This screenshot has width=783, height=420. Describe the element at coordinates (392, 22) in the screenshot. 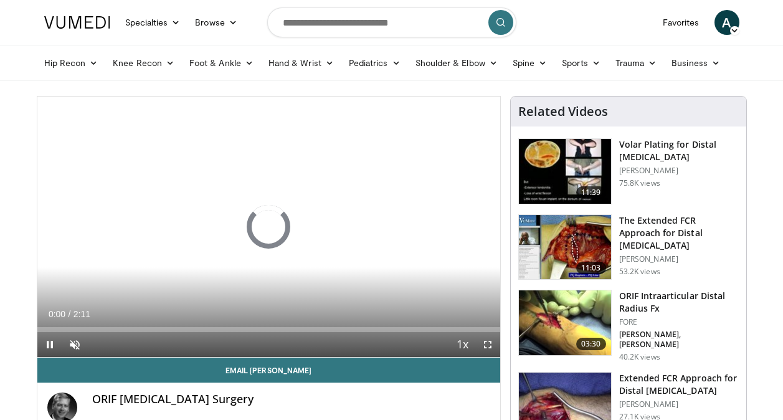

I see `input: Search topics, interventions` at that location.